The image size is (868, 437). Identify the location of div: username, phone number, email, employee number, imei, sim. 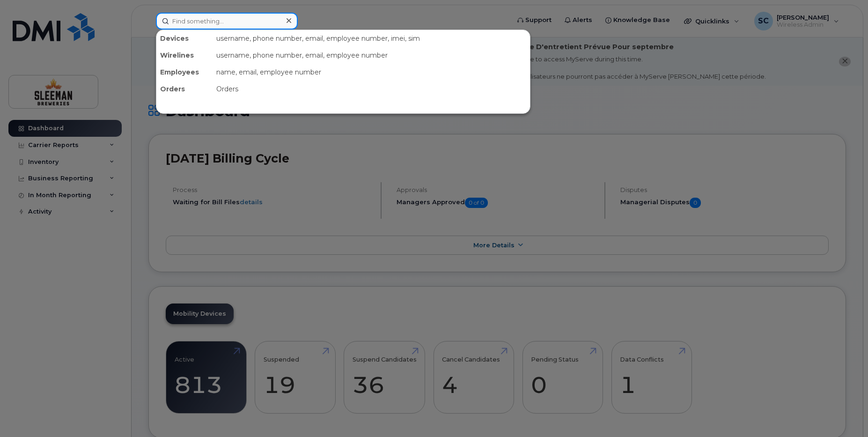
(371, 38).